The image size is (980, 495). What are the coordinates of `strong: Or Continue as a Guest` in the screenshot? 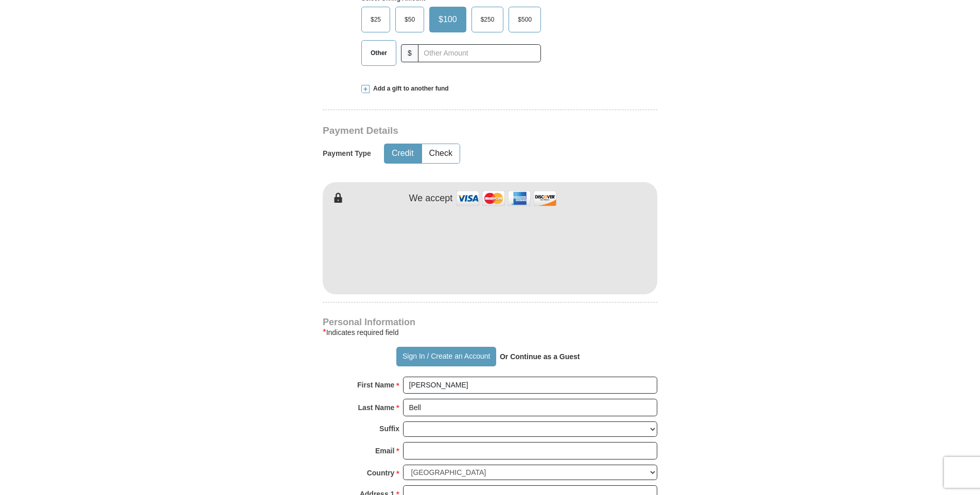 It's located at (540, 357).